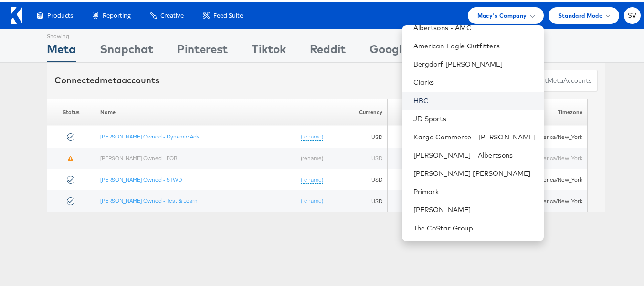  Describe the element at coordinates (475, 26) in the screenshot. I see `a: Albertsons - AMC` at that location.